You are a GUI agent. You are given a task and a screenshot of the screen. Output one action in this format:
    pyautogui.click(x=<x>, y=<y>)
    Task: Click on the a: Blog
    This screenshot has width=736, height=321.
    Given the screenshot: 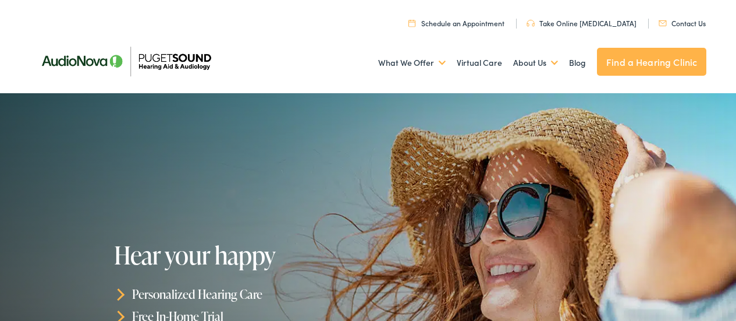 What is the action you would take?
    pyautogui.click(x=577, y=63)
    